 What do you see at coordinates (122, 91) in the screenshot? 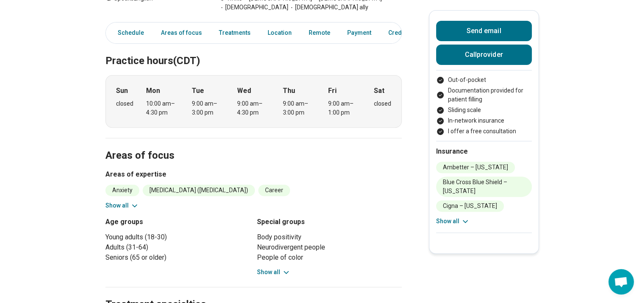
I see `strong: Sun` at bounding box center [122, 91].